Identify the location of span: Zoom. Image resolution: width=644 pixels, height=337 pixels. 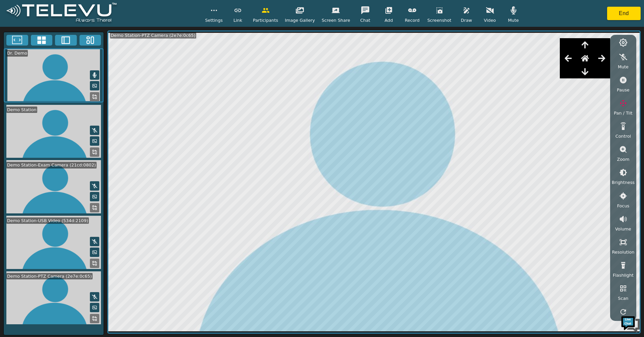
(623, 159).